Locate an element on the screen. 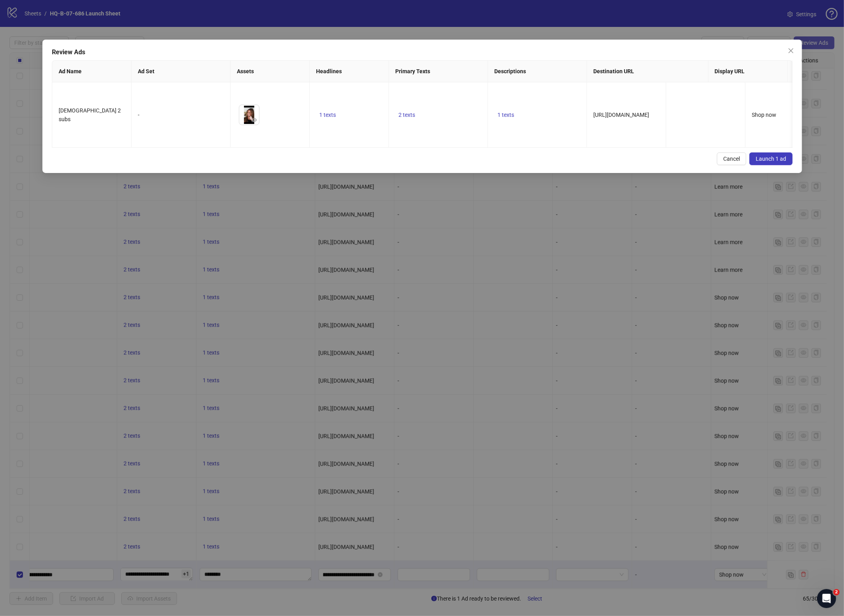  span: Launch 1 ad is located at coordinates (770, 159).